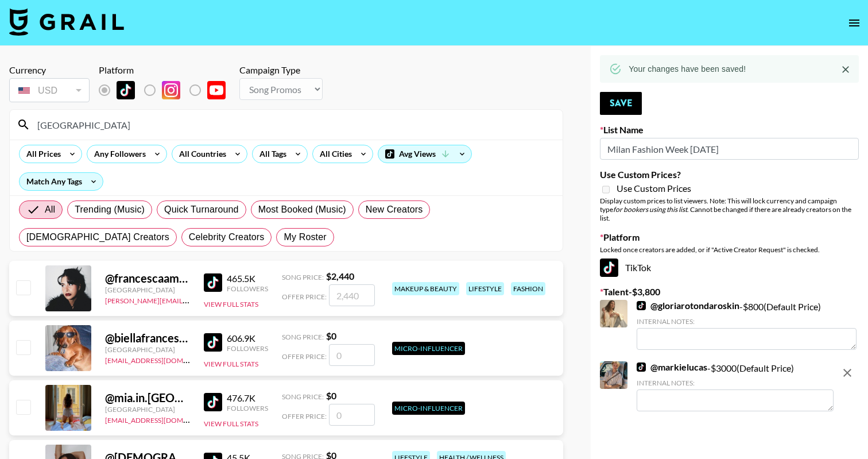 This screenshot has width=868, height=459. I want to click on div: 606.9K, so click(247, 338).